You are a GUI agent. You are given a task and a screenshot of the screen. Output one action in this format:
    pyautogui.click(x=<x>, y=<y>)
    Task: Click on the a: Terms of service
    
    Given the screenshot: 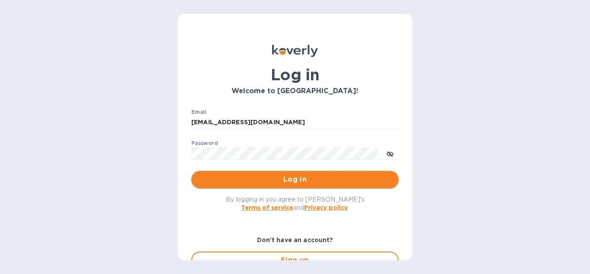 What is the action you would take?
    pyautogui.click(x=267, y=208)
    